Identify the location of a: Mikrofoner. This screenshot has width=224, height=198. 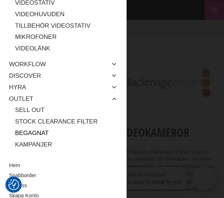
(66, 37).